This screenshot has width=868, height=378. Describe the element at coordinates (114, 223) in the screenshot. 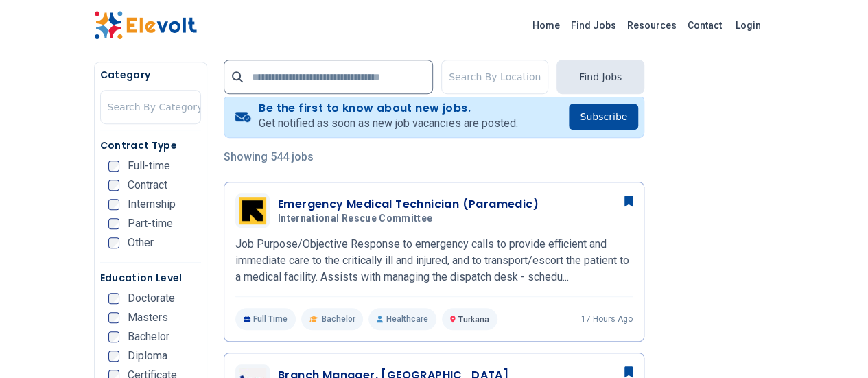

I see `input: Part-time` at that location.